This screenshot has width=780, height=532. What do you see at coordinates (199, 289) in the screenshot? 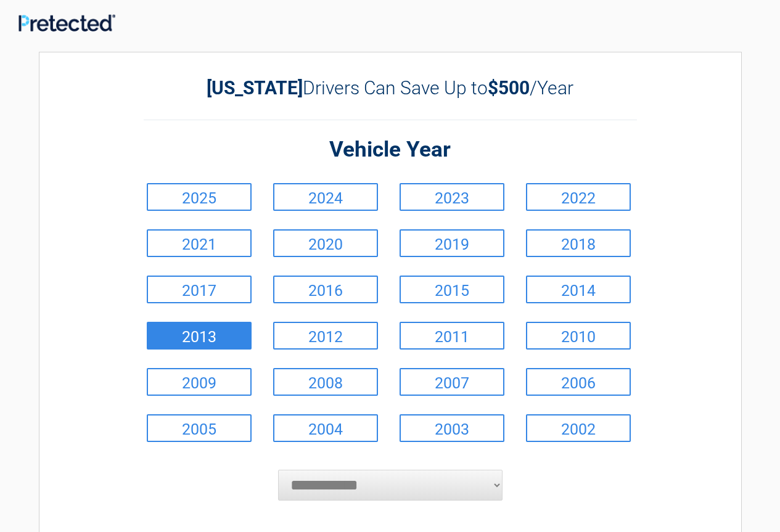
I see `a: 2017` at bounding box center [199, 289].